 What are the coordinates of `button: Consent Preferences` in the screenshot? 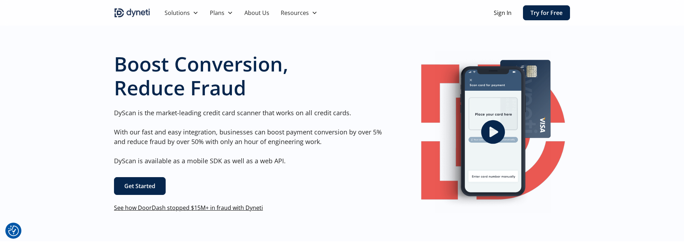 It's located at (14, 231).